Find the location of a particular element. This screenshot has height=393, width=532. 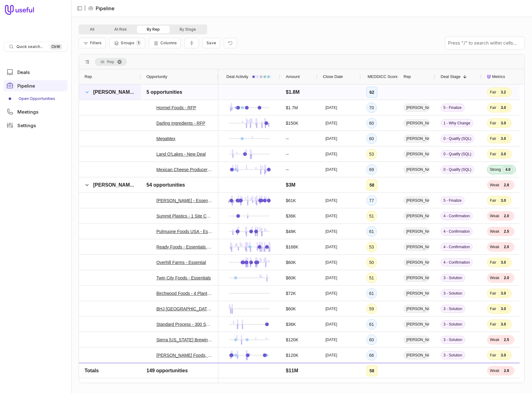

span: 1 is located at coordinates (139, 43).